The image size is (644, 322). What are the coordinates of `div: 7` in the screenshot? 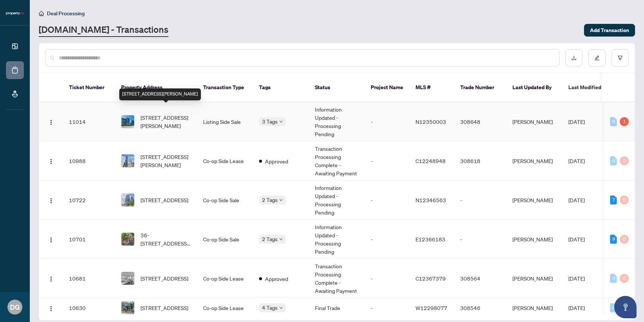 It's located at (614, 200).